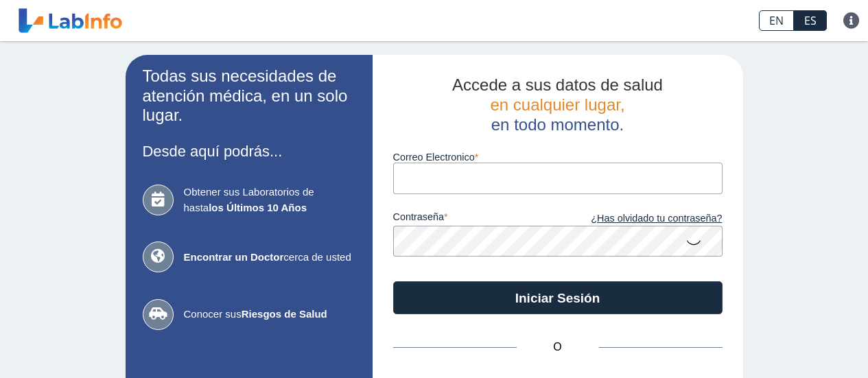 The width and height of the screenshot is (868, 378). I want to click on span: en cualquier lugar,, so click(557, 104).